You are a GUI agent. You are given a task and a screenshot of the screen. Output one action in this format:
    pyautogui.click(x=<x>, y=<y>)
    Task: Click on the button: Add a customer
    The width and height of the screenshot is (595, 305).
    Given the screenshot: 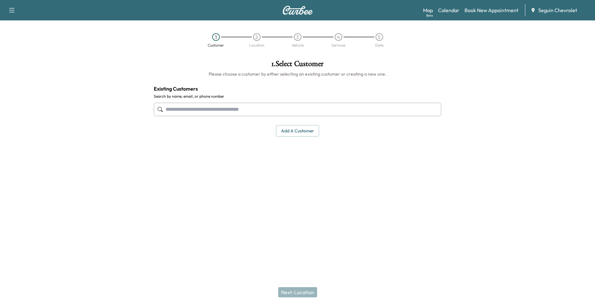 What is the action you would take?
    pyautogui.click(x=297, y=131)
    